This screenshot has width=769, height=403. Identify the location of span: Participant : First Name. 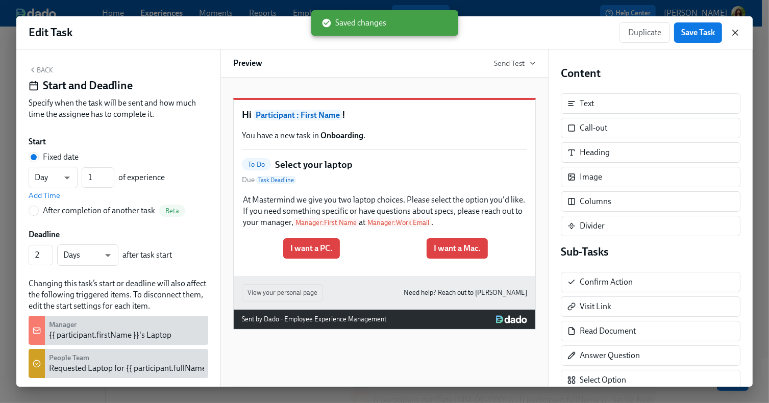
(297, 115).